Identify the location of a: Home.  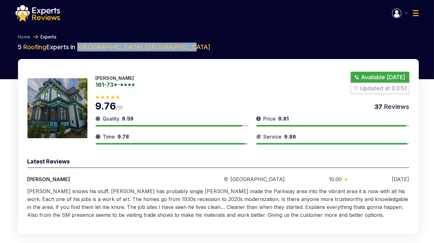
(24, 37).